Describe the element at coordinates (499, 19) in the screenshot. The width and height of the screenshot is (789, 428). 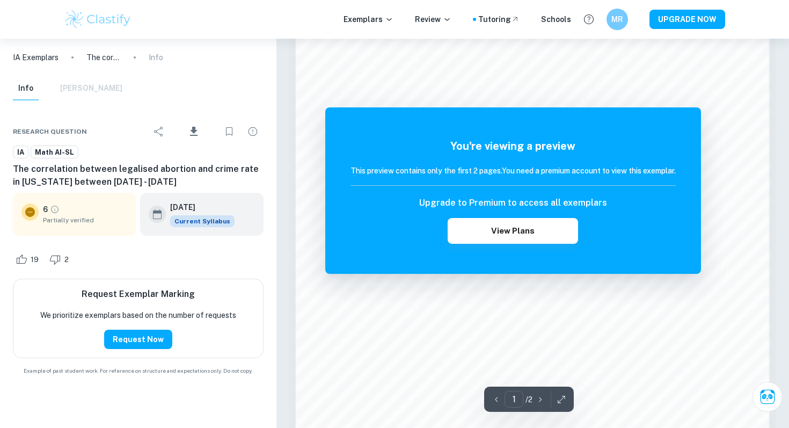
I see `div: Tutoring` at that location.